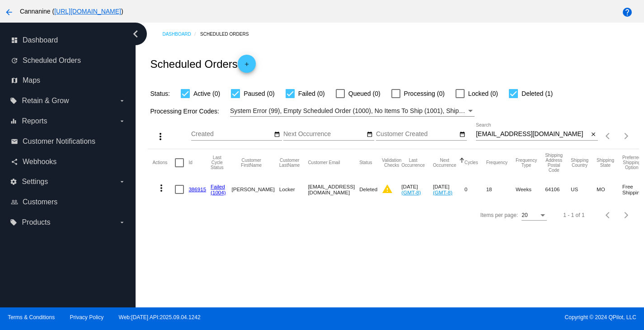 The height and width of the screenshot is (330, 644). I want to click on button: Change sorting for ShippingPostcode, so click(554, 163).